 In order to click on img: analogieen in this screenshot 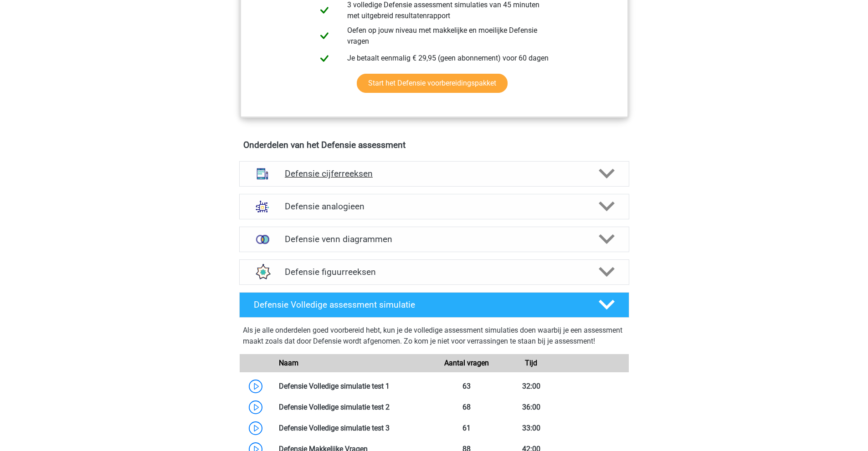, I will do `click(262, 207)`.